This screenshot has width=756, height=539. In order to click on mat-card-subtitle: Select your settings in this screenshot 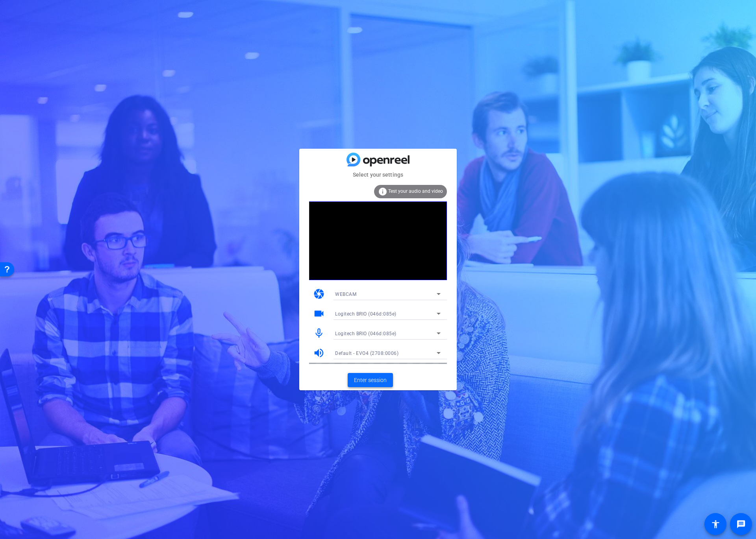, I will do `click(378, 174)`.